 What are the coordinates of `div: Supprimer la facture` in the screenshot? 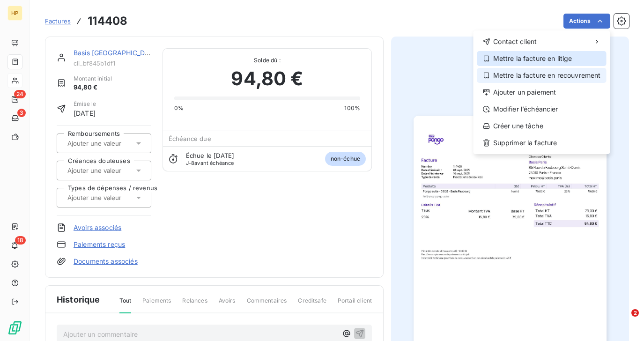 It's located at (541, 143).